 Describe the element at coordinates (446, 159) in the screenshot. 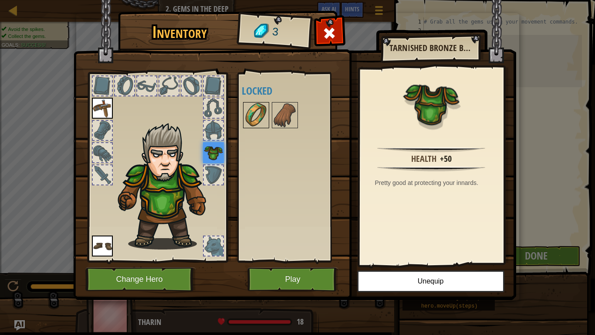

I see `div: +50` at that location.